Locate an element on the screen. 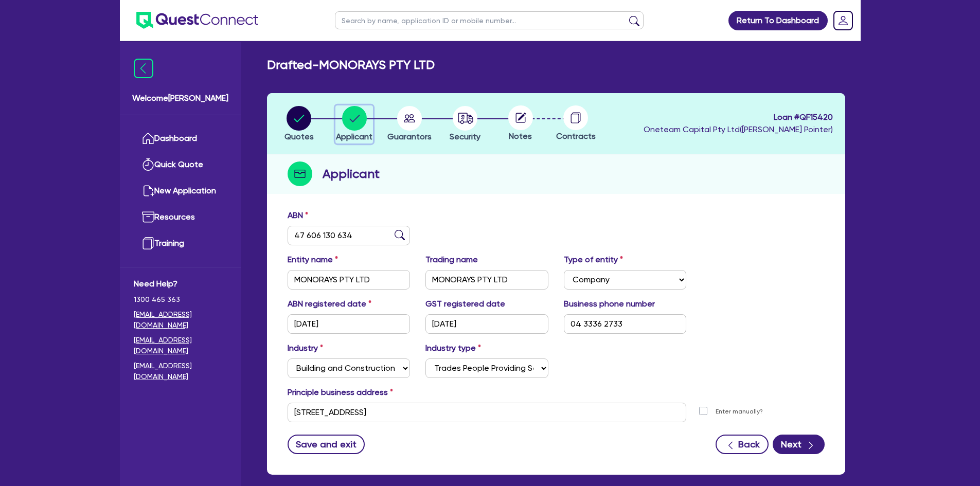 Image resolution: width=980 pixels, height=486 pixels. a: Dropdown toggle is located at coordinates (843, 21).